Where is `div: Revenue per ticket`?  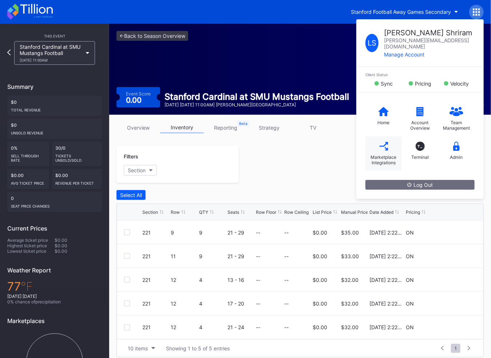
div: Revenue per ticket is located at coordinates (77, 182).